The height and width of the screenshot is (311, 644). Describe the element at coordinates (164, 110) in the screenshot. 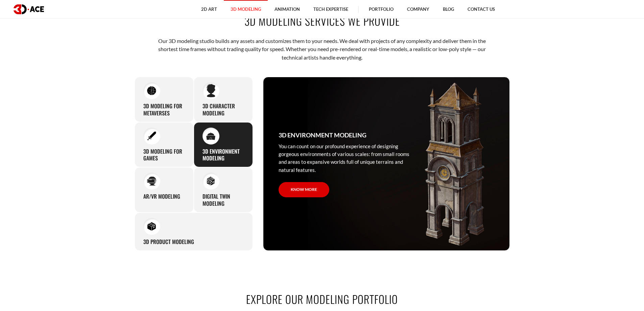

I see `h3: 3D Modeling for Metaverses` at that location.